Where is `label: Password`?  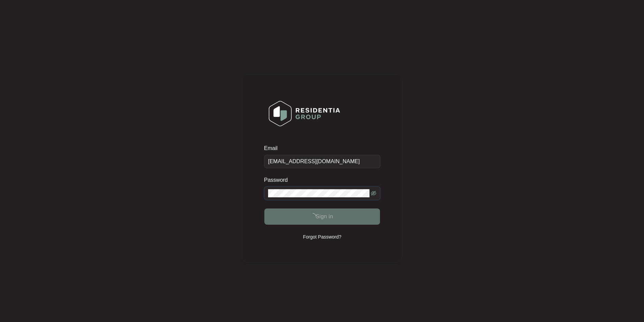
label: Password is located at coordinates (278, 180).